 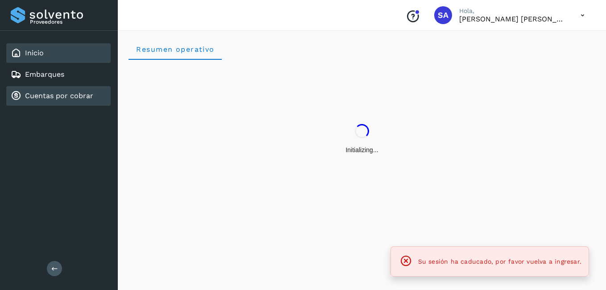 What do you see at coordinates (513, 11) in the screenshot?
I see `p: Hola,` at bounding box center [513, 11].